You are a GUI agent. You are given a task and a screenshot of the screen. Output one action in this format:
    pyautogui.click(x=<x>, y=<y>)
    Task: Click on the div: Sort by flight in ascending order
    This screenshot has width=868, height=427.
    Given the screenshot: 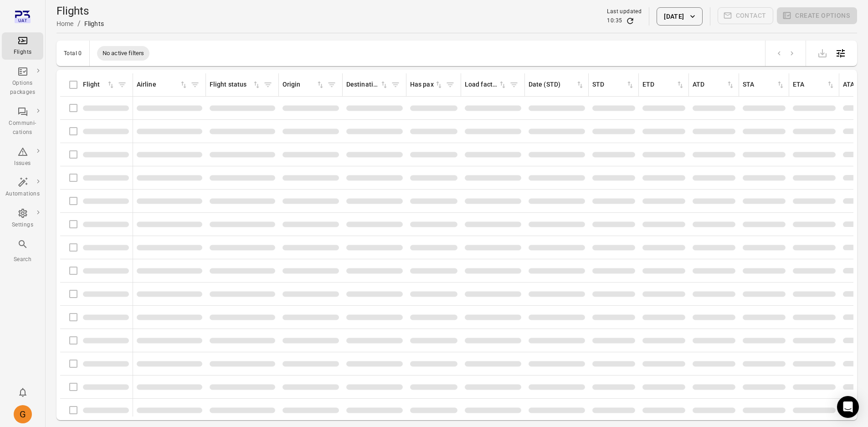 What is the action you would take?
    pyautogui.click(x=99, y=85)
    